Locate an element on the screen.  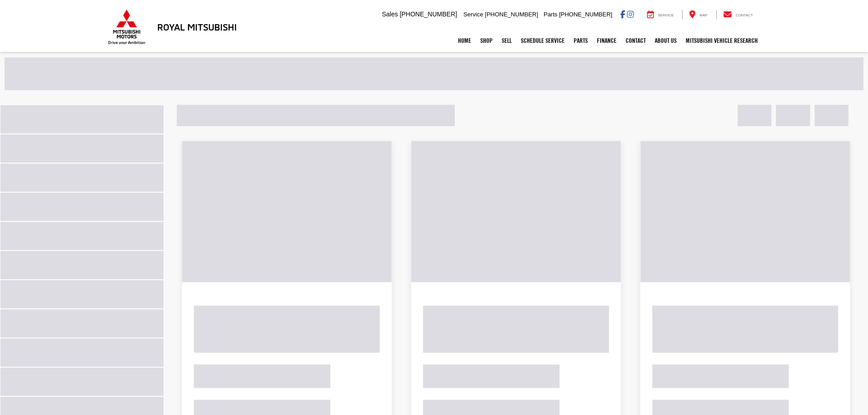
h3: Royal Mitsubishi is located at coordinates (197, 27).